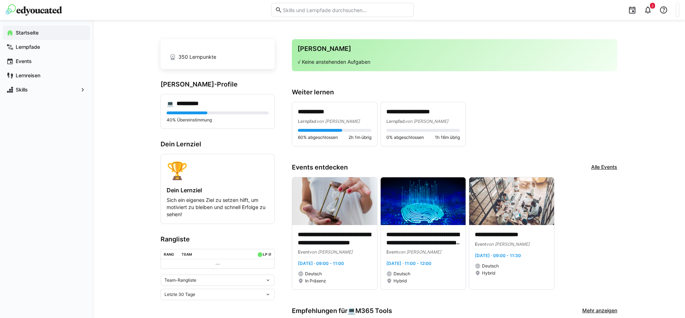  Describe the element at coordinates (180, 281) in the screenshot. I see `span: Team-Rangliste` at that location.